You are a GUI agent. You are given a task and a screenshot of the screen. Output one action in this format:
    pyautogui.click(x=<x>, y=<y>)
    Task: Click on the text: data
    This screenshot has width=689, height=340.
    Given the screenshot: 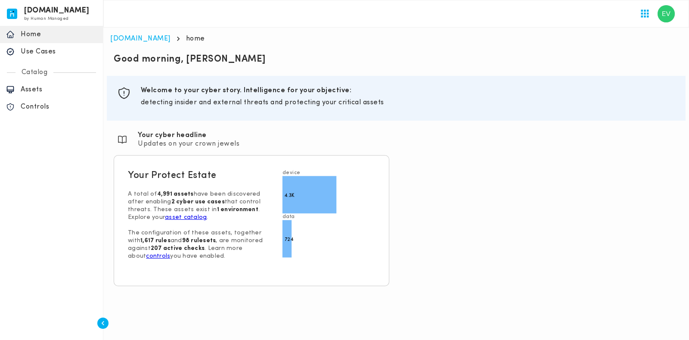 What is the action you would take?
    pyautogui.click(x=288, y=217)
    